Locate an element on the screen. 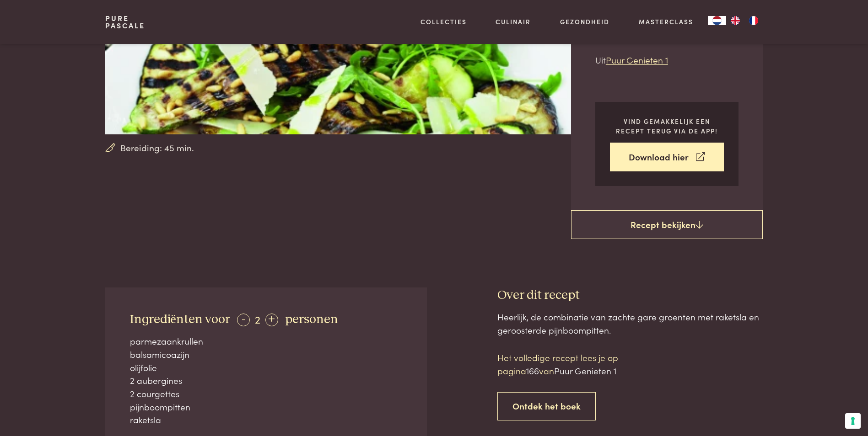  a: Download hier is located at coordinates (667, 157).